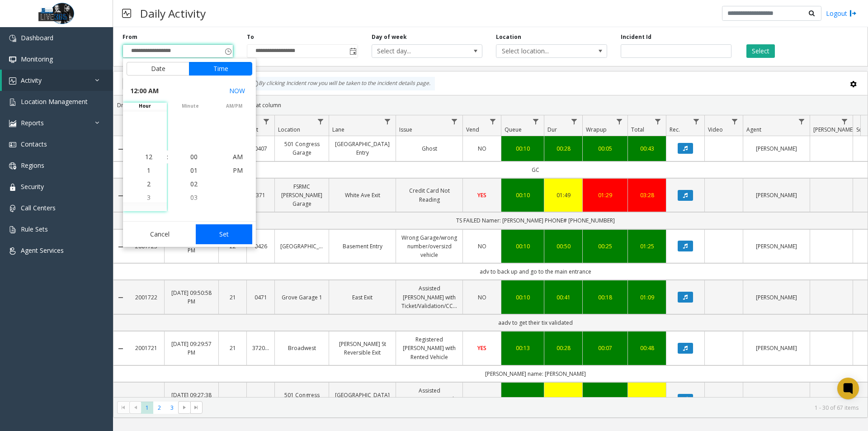 The image size is (868, 431). I want to click on span: Dashboard, so click(37, 38).